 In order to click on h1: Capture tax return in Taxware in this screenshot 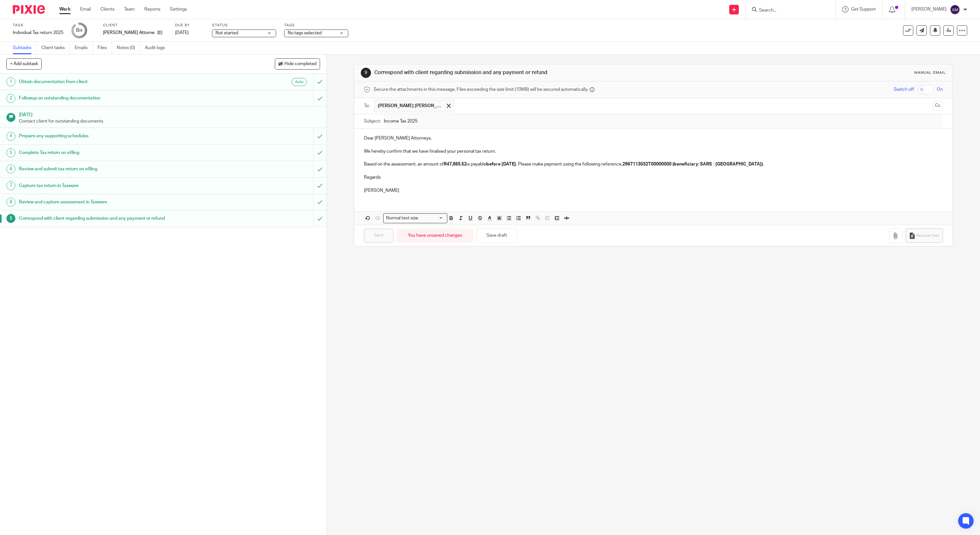, I will do `click(115, 186)`.